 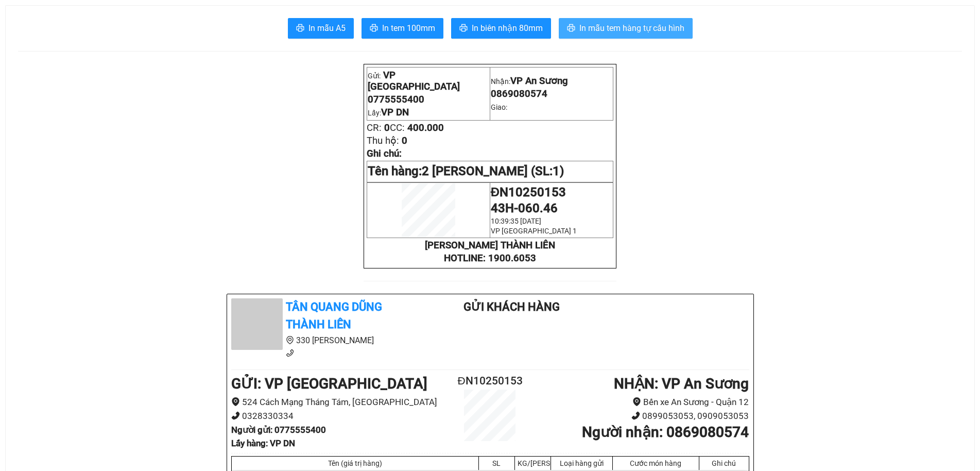 I want to click on b: Lấy hàng : VP DN, so click(x=263, y=443).